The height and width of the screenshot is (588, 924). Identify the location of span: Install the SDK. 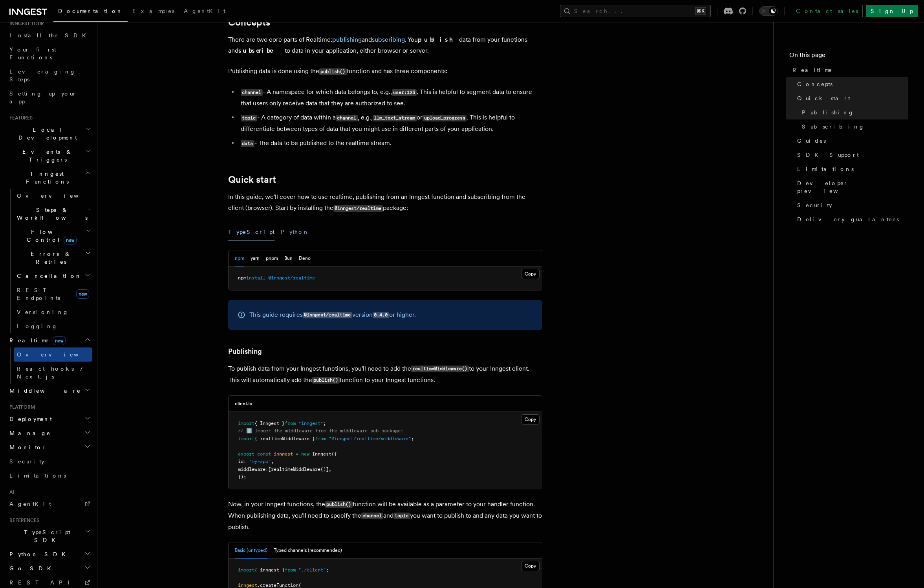
(50, 35).